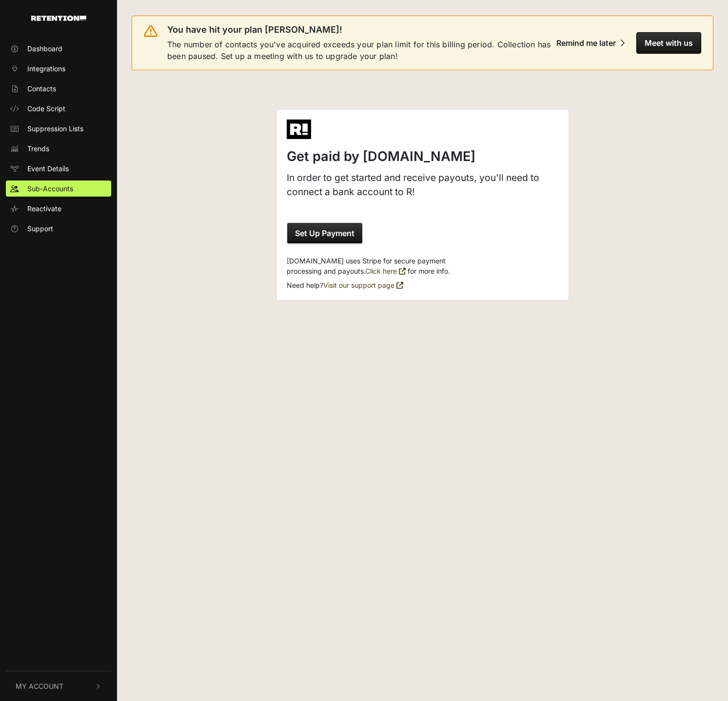 The width and height of the screenshot is (728, 701). Describe the element at coordinates (422, 185) in the screenshot. I see `p: In order to get started and receive payouts, you'll need to connect a bank account to R!` at that location.